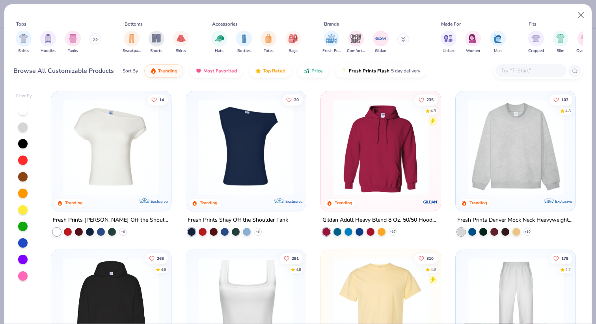 The width and height of the screenshot is (596, 324). Describe the element at coordinates (181, 42) in the screenshot. I see `div: filter for Skirts` at that location.